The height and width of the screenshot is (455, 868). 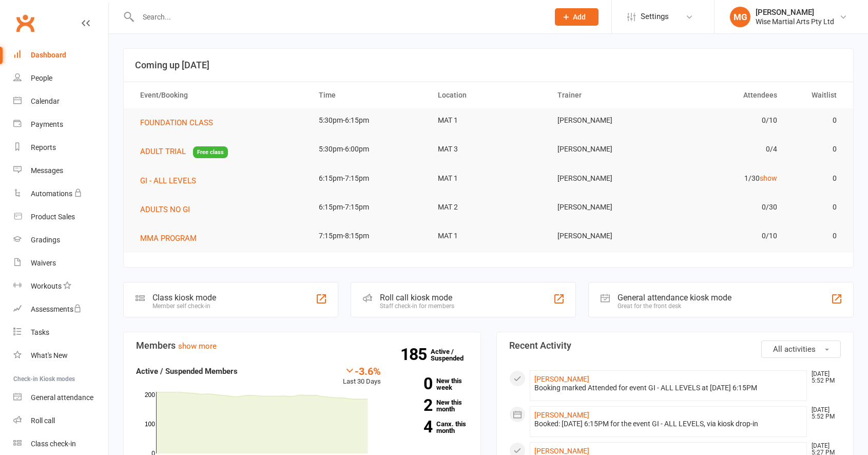 What do you see at coordinates (54, 444) in the screenshot?
I see `div: Class check-in` at bounding box center [54, 444].